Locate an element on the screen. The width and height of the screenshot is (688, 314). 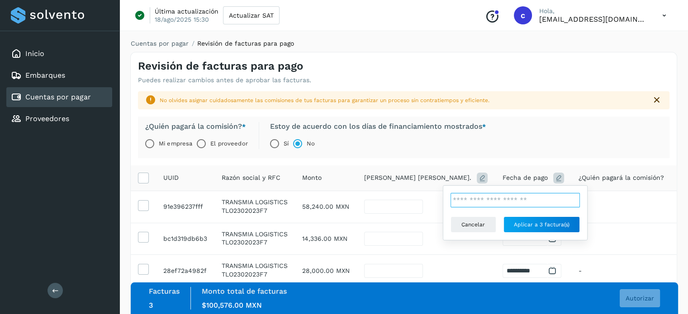
span: Razón social y RFC is located at coordinates (251, 178).